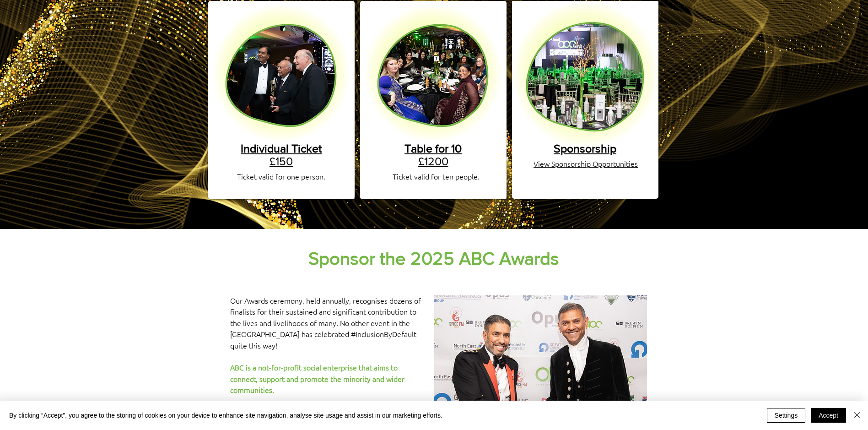 Image resolution: width=868 pixels, height=430 pixels. Describe the element at coordinates (857, 415) in the screenshot. I see `button: Close` at that location.